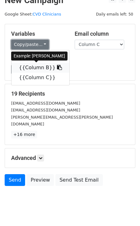 Image resolution: width=140 pixels, height=226 pixels. What do you see at coordinates (70, 158) in the screenshot?
I see `h5: Advanced` at bounding box center [70, 158].